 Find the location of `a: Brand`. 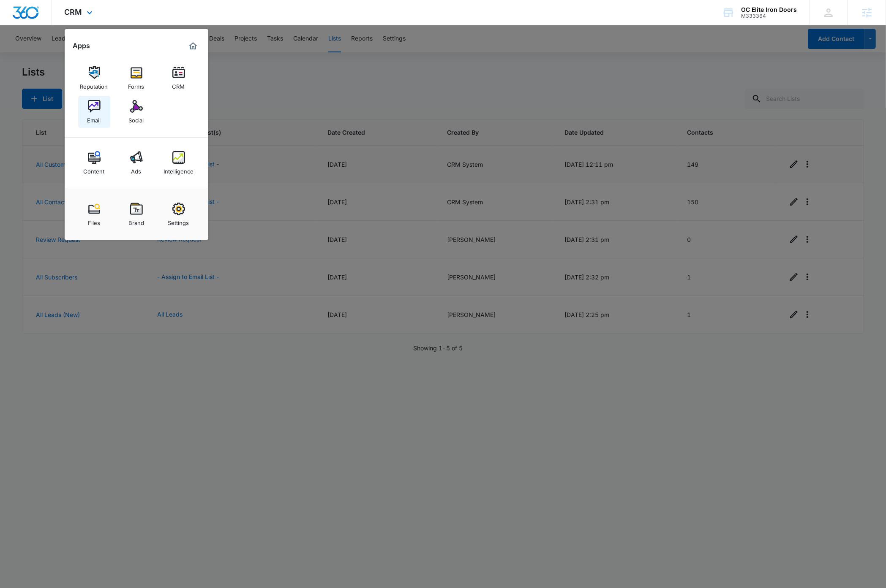

a: Brand is located at coordinates (137, 215).